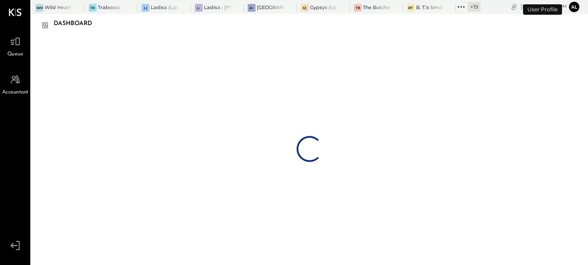 The image size is (588, 265). What do you see at coordinates (429, 8) in the screenshot?
I see `div: B. T.'s Smokehouse` at bounding box center [429, 8].